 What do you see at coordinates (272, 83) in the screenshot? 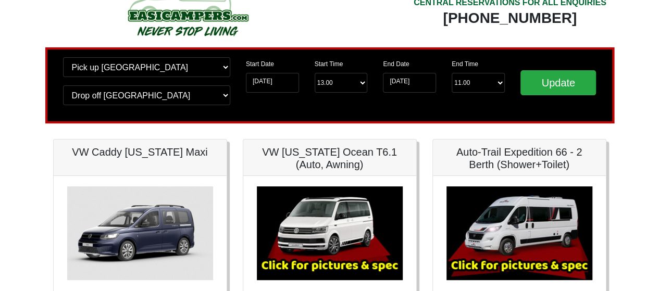
I see `input: Start Date` at bounding box center [272, 83].